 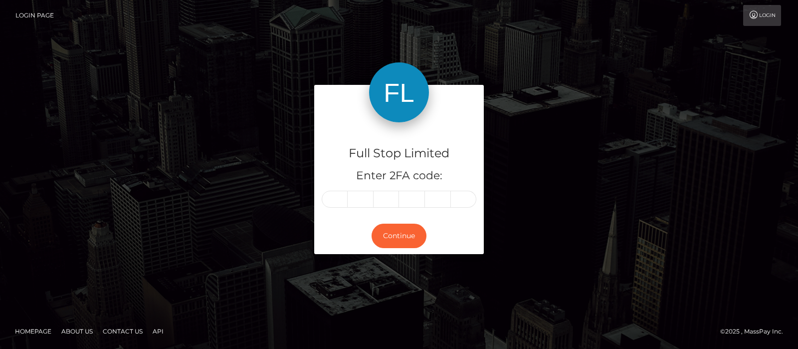 What do you see at coordinates (123, 331) in the screenshot?
I see `a: Contact Us` at bounding box center [123, 331].